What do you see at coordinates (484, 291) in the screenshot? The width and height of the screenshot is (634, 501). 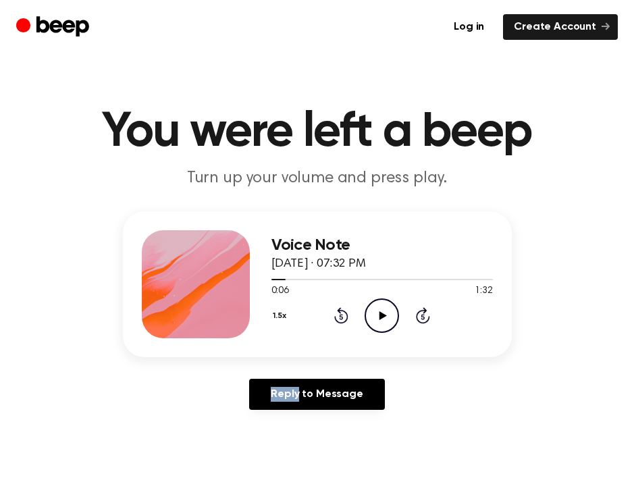 I see `span: 1:32` at bounding box center [484, 291].